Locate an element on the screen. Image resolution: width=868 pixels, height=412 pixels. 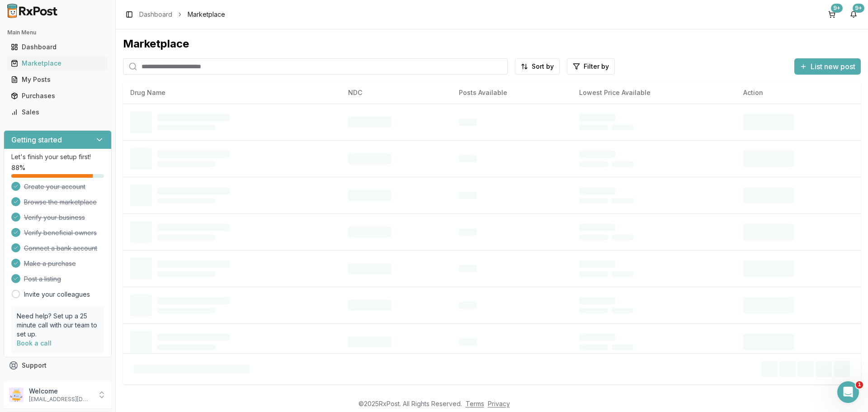
a: Privacy is located at coordinates (499, 404).